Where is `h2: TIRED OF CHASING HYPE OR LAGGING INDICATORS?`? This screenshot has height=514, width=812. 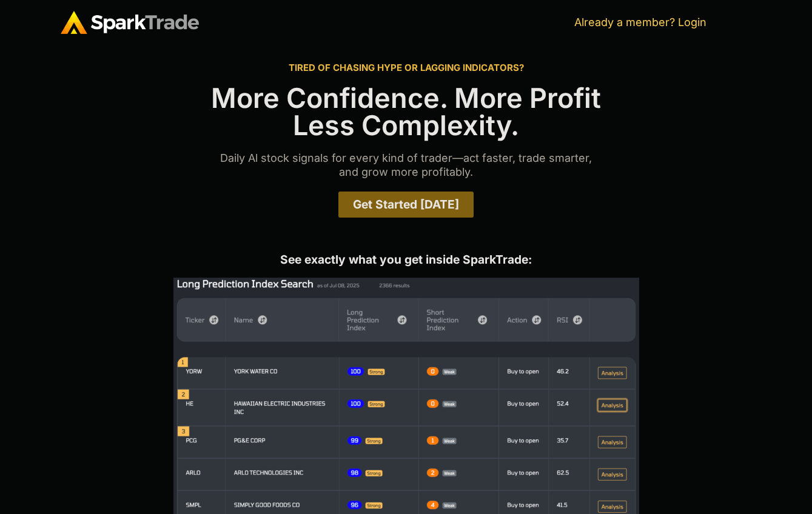
h2: TIRED OF CHASING HYPE OR LAGGING INDICATORS? is located at coordinates (406, 67).